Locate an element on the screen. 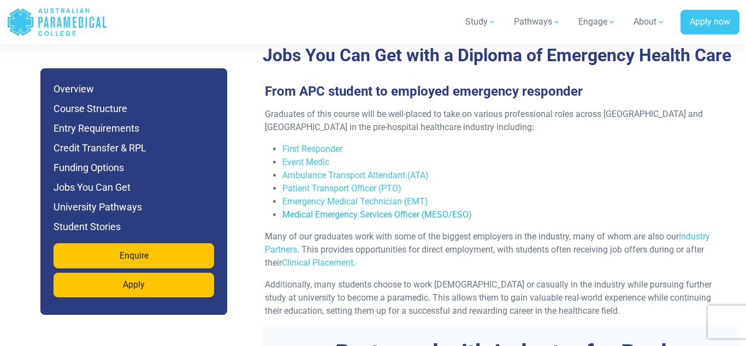  a: Ambulance Transport Attendant (ATA) is located at coordinates (356, 175).